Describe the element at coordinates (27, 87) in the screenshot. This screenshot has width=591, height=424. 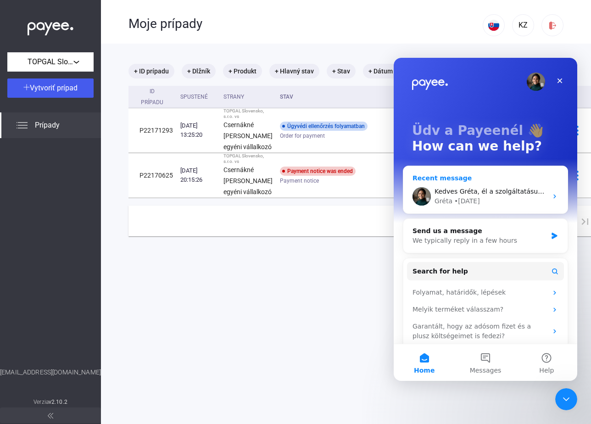
I see `img: plus-white.svg` at that location.